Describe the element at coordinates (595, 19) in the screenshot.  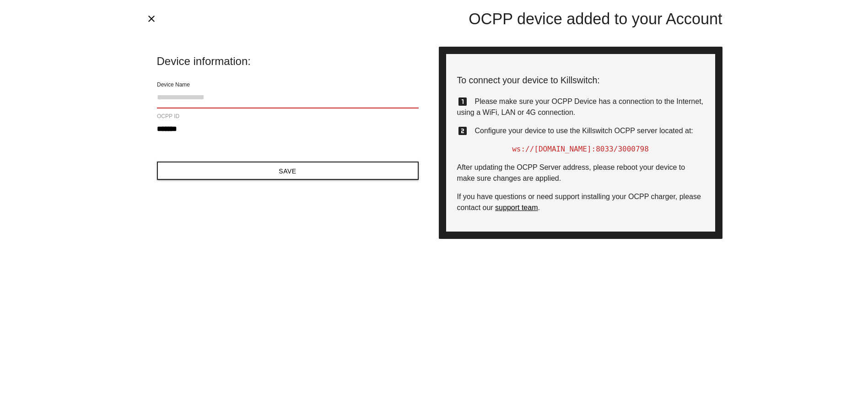
I see `span: OCPP device added to your Account` at that location.